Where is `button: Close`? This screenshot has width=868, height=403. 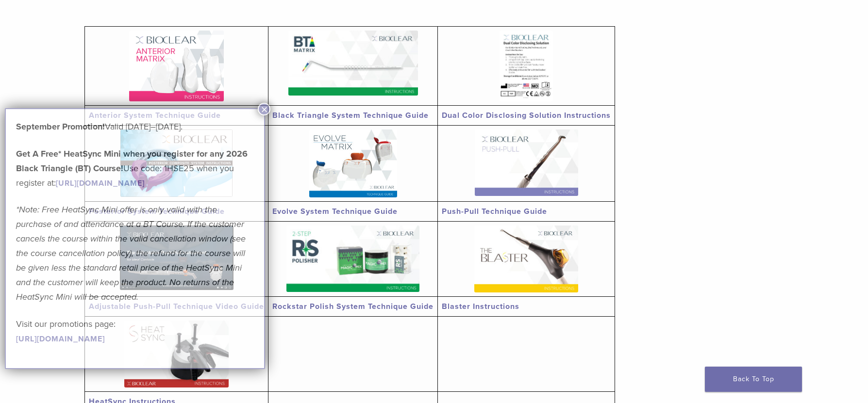 button: Close is located at coordinates (264, 109).